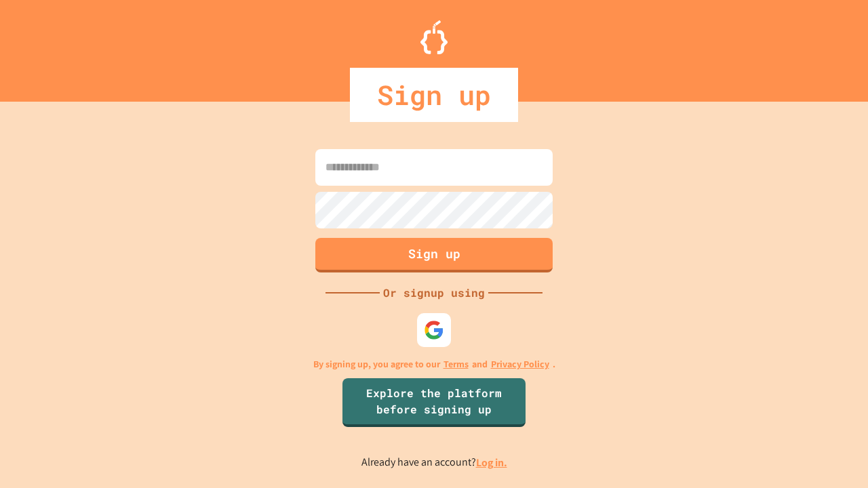 This screenshot has width=868, height=488. I want to click on a: Privacy Policy, so click(520, 364).